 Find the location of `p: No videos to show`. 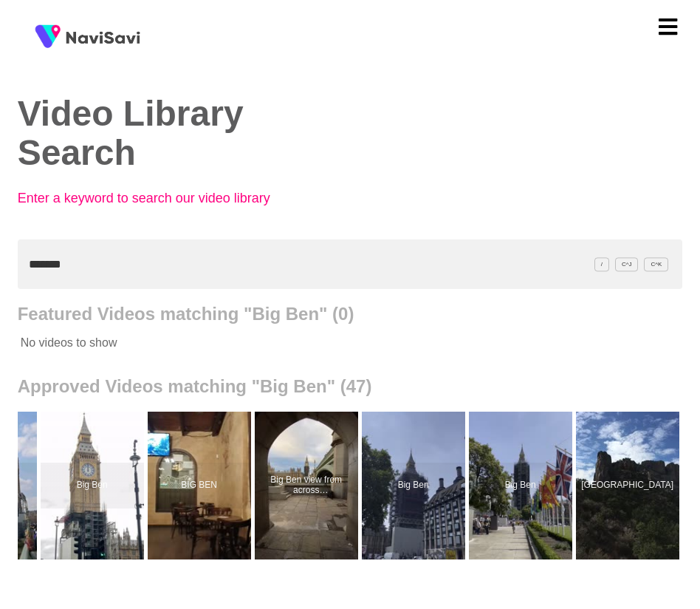

p: No videos to show is located at coordinates (317, 343).